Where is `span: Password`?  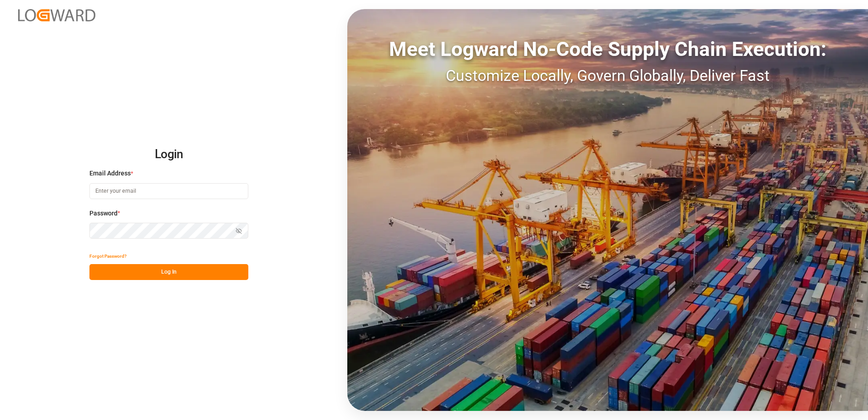 span: Password is located at coordinates (104, 213).